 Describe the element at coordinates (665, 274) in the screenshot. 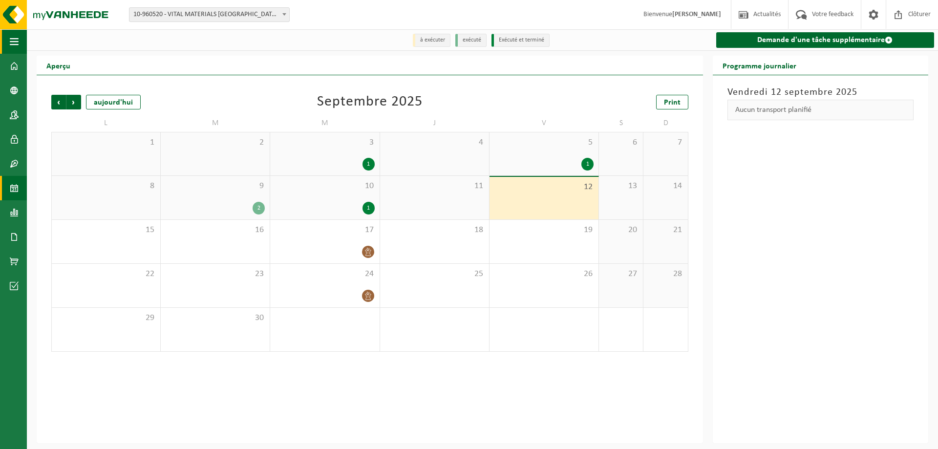

I see `span: 28` at that location.